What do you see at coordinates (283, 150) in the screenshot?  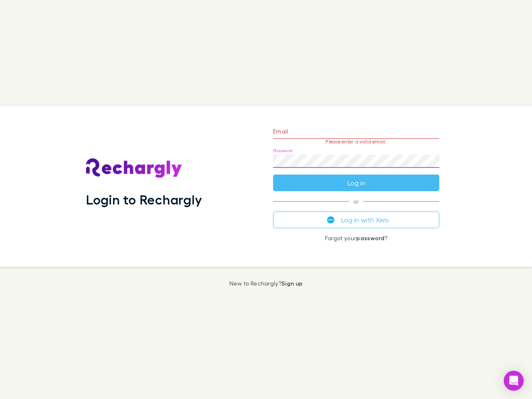 I see `label: Password` at bounding box center [283, 150].